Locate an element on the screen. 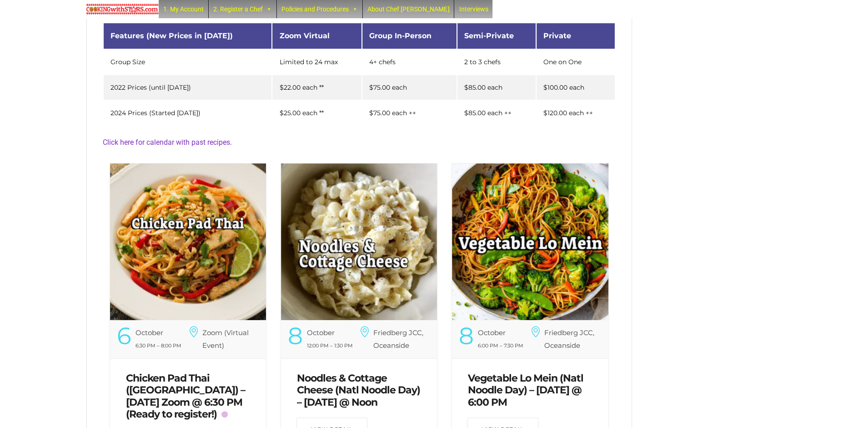 The width and height of the screenshot is (868, 428). div: $25.00 each ** is located at coordinates (317, 113).